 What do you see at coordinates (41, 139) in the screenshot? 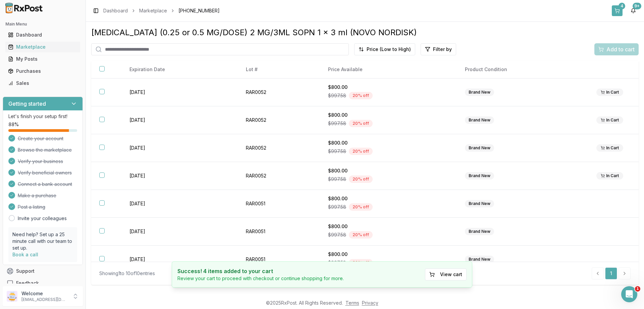
I see `span: Create your account` at bounding box center [41, 139].